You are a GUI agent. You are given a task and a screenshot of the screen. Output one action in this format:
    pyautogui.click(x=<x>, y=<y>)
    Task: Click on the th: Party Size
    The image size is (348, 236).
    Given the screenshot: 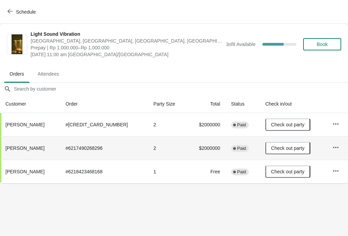 What is the action you would take?
    pyautogui.click(x=168, y=104)
    